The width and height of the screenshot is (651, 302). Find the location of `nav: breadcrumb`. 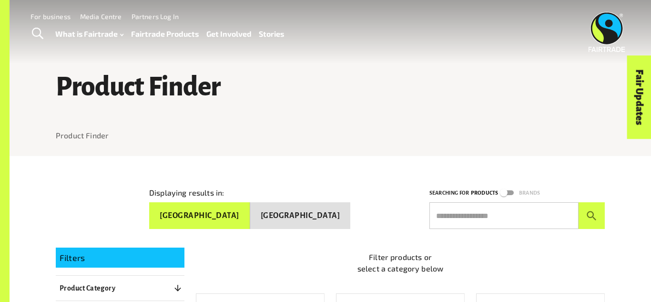

nav: breadcrumb is located at coordinates (330, 135).